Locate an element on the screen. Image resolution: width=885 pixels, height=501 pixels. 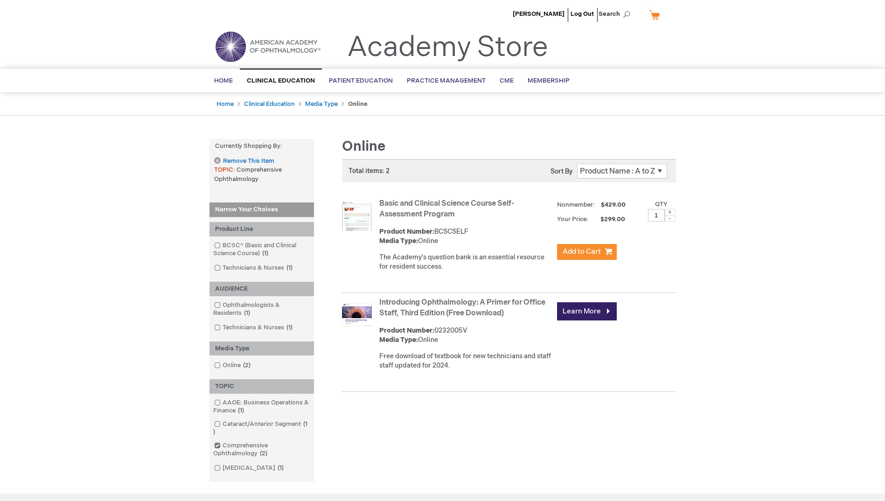
a: Academy Store is located at coordinates (447, 48).